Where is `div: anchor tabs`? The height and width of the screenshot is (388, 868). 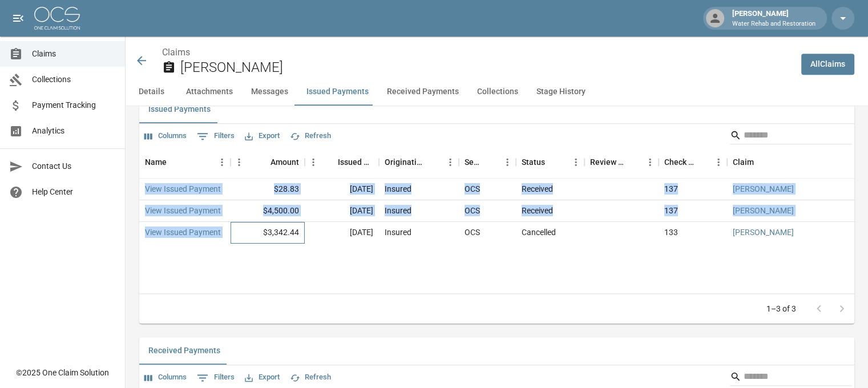 div: anchor tabs is located at coordinates (496, 92).